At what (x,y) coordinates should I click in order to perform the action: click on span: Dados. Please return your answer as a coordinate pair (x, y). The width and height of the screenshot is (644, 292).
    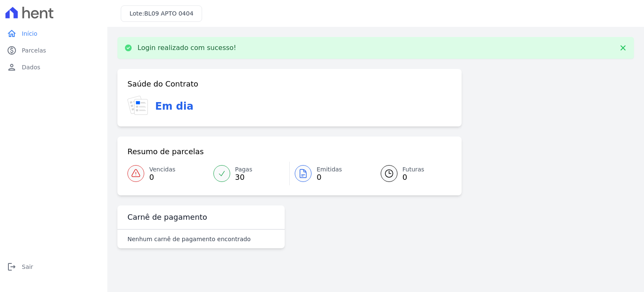
    Looking at the image, I should click on (31, 67).